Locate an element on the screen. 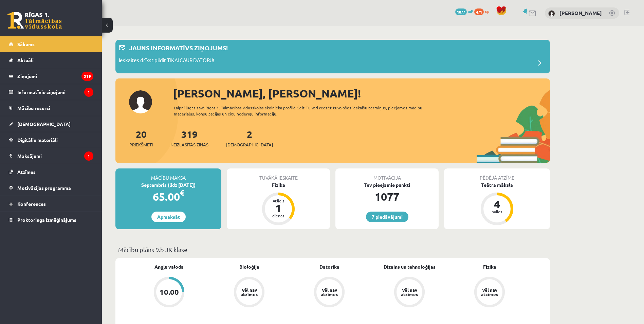 The image size is (644, 324). span: Aktuāli is located at coordinates (25, 60).